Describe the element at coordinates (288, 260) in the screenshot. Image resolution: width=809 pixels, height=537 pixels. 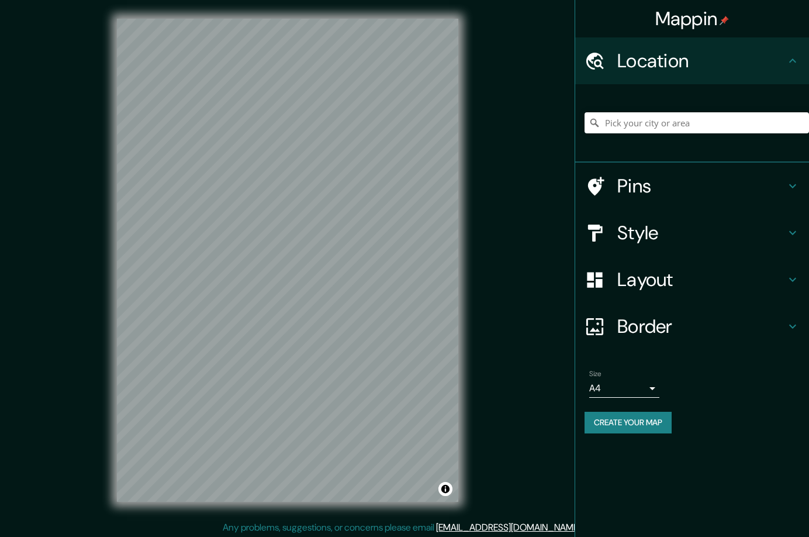
I see `canvas: Map` at that location.